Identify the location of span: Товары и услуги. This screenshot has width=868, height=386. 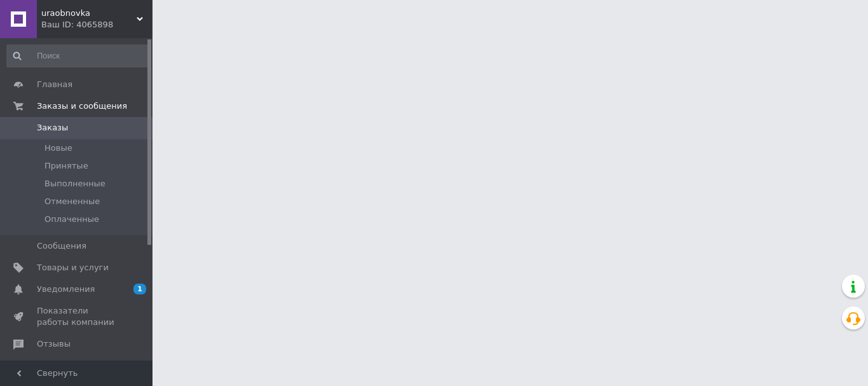
(73, 267).